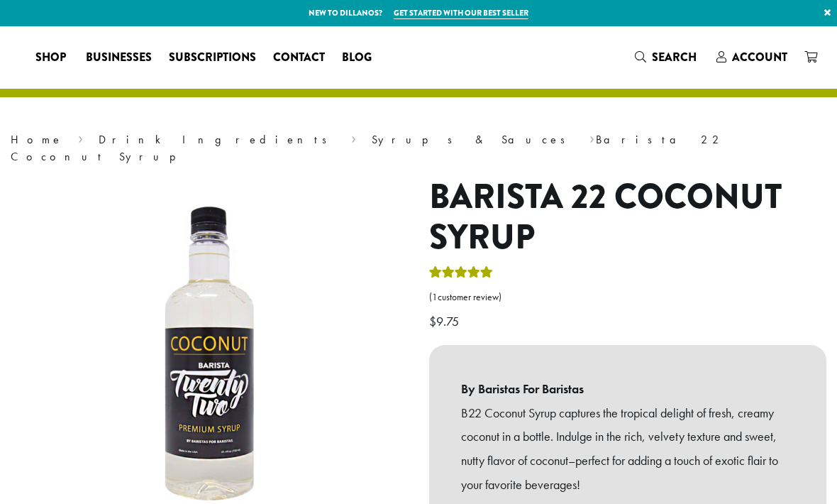 The height and width of the screenshot is (504, 837). Describe the element at coordinates (50, 58) in the screenshot. I see `span: Shop` at that location.